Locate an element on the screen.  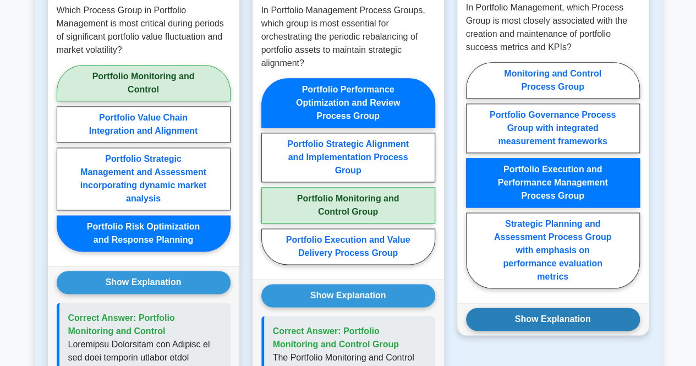
label: Portfolio Execution and Value Delivery Process Group is located at coordinates (348, 247).